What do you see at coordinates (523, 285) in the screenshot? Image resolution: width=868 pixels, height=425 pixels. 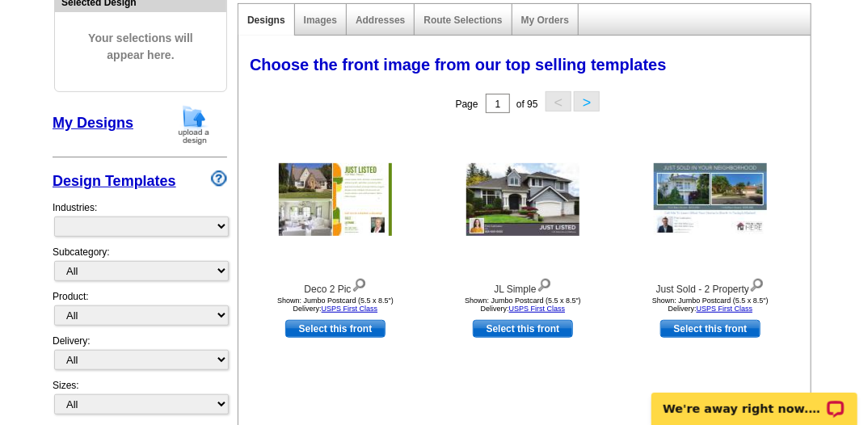 I see `div: JL Simple` at bounding box center [523, 285].